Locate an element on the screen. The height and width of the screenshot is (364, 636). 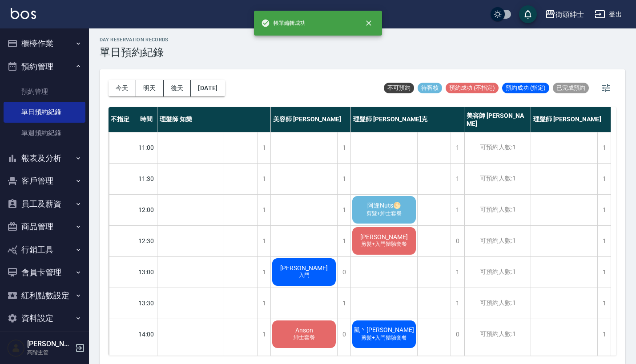
button: 今天 is located at coordinates (122, 88).